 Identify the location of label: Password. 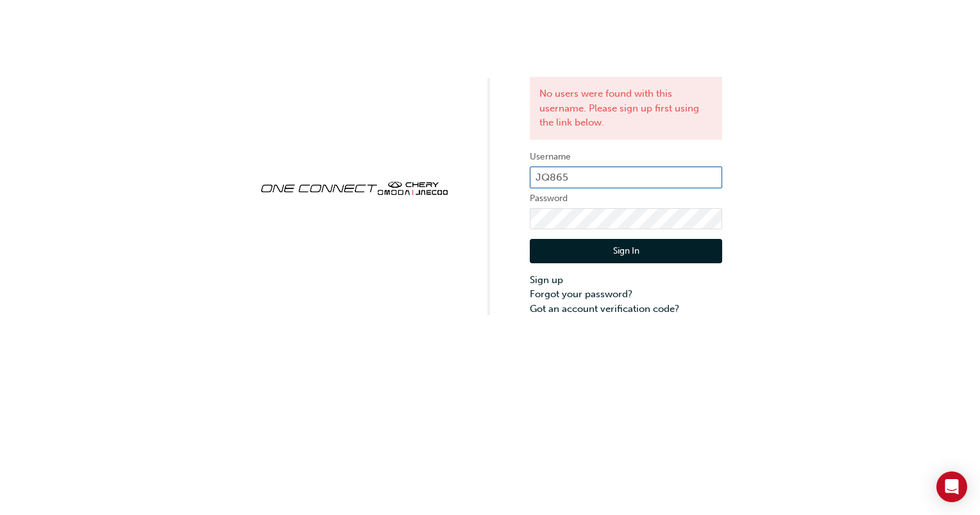
(626, 199).